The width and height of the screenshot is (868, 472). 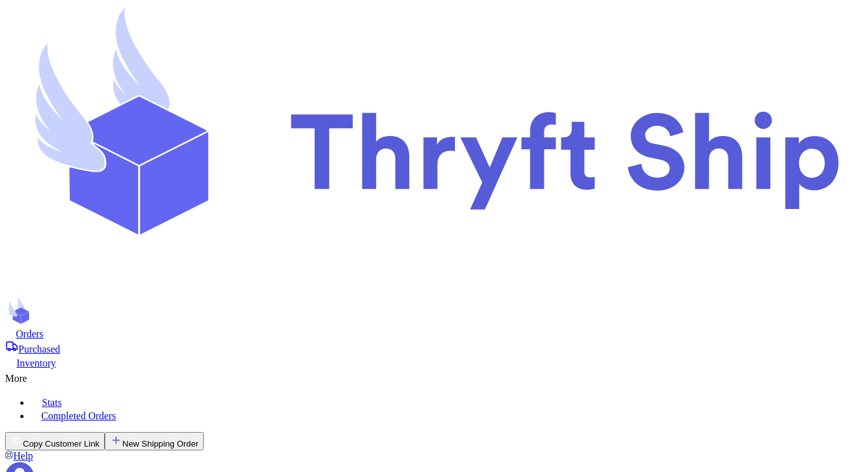 What do you see at coordinates (447, 415) in the screenshot?
I see `a: Completed Orders` at bounding box center [447, 415].